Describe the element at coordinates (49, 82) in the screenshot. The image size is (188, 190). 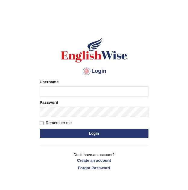
I see `label: Username` at that location.